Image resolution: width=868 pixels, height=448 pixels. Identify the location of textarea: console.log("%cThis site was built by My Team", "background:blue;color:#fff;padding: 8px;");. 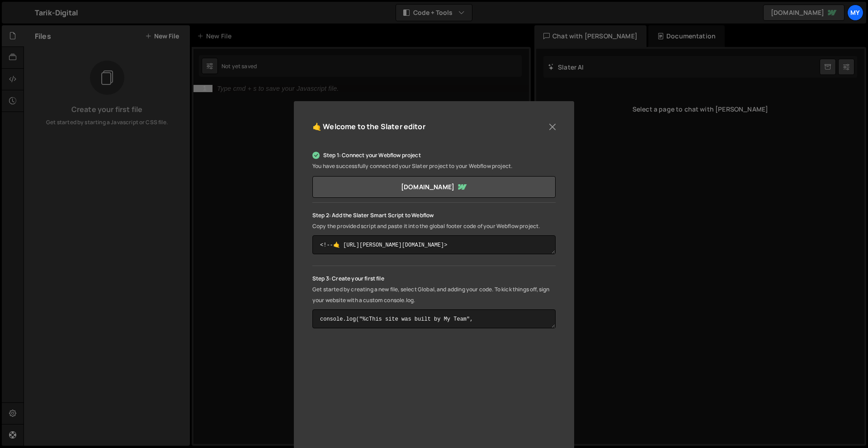
(434, 319).